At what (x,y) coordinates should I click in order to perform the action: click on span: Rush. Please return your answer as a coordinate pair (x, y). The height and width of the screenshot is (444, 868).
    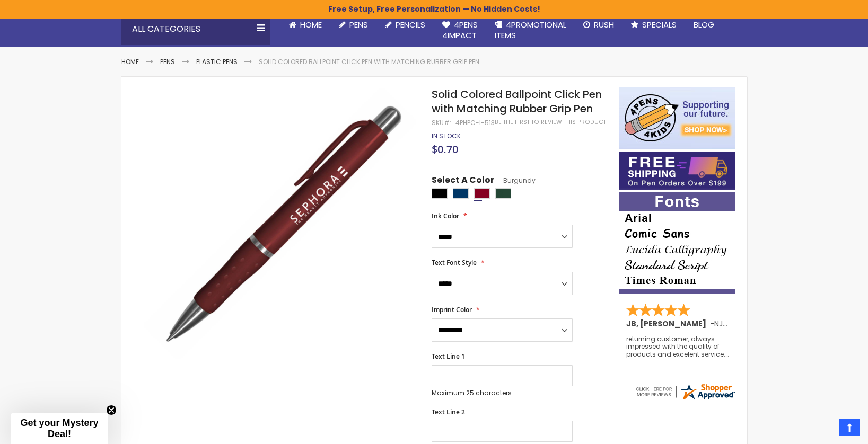
    Looking at the image, I should click on (604, 25).